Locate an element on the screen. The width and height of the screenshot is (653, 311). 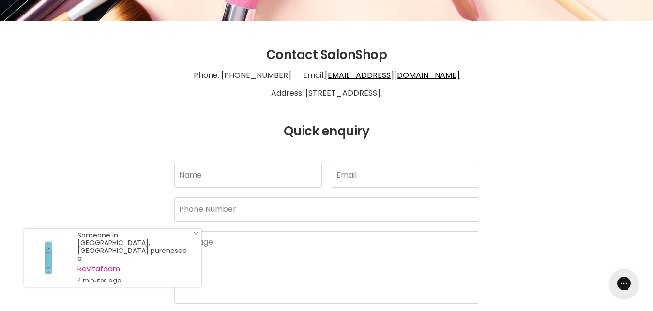
h2: Contact SalonShop is located at coordinates (326, 55).